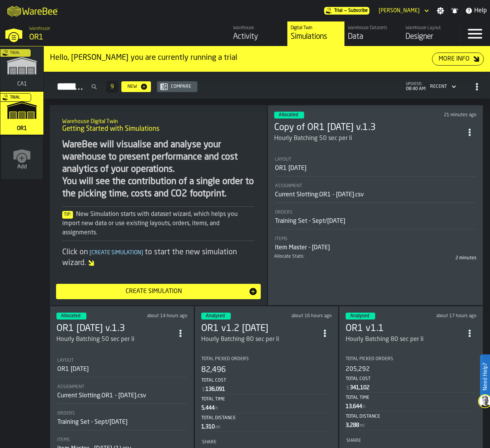 This screenshot has width=490, height=448. I want to click on div: Click on to start the new simulation wizard., so click(158, 258).